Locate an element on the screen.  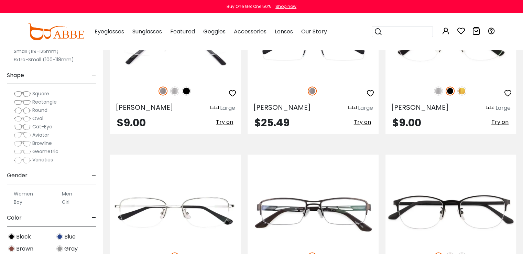
img: Black Bailey - Metal ,Adjust Nose Pads is located at coordinates (451, 212).